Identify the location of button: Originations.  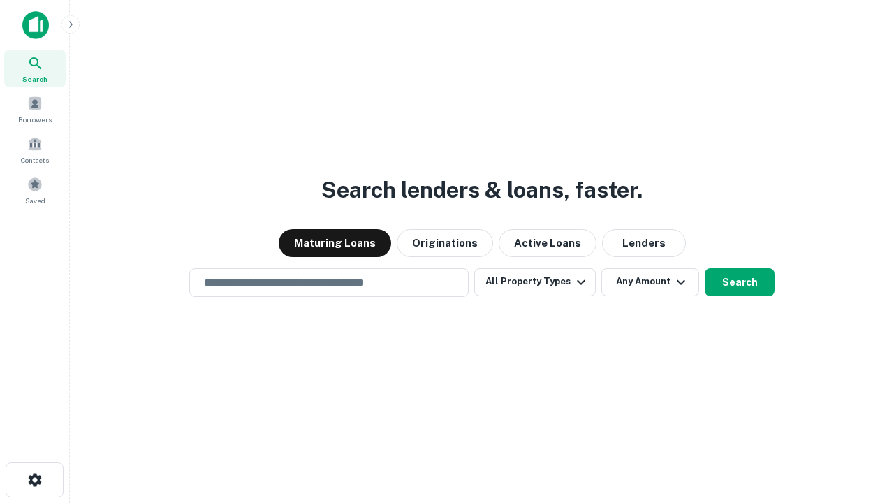
(445, 243).